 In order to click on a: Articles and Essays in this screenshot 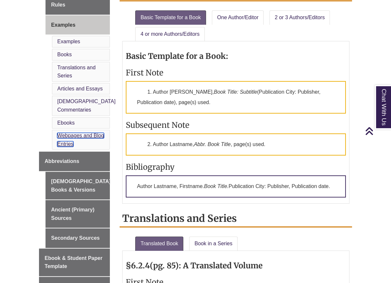, I will do `click(80, 88)`.